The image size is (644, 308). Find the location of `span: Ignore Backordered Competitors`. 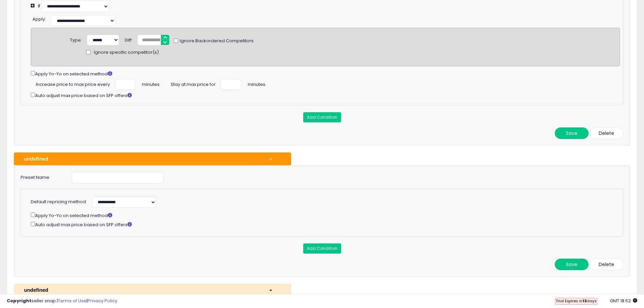

span: Ignore Backordered Competitors is located at coordinates (216, 41).